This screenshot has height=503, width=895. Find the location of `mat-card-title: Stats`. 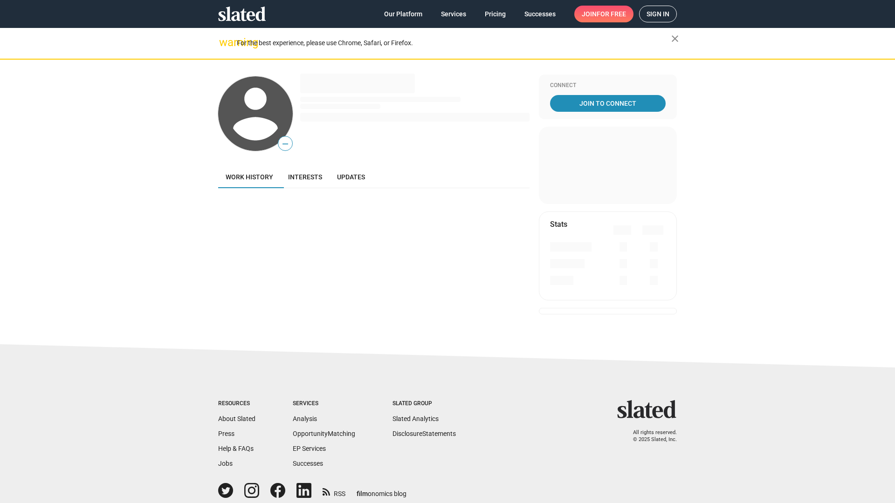

mat-card-title: Stats is located at coordinates (558, 224).